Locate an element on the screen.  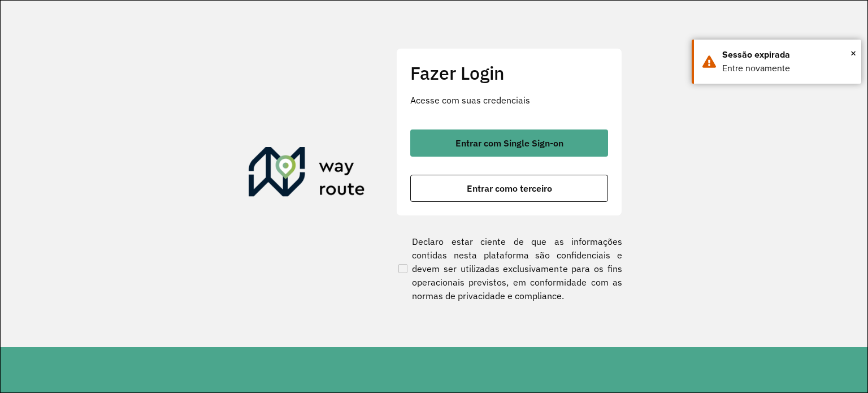
span: Entrar como terceiro is located at coordinates (509, 188).